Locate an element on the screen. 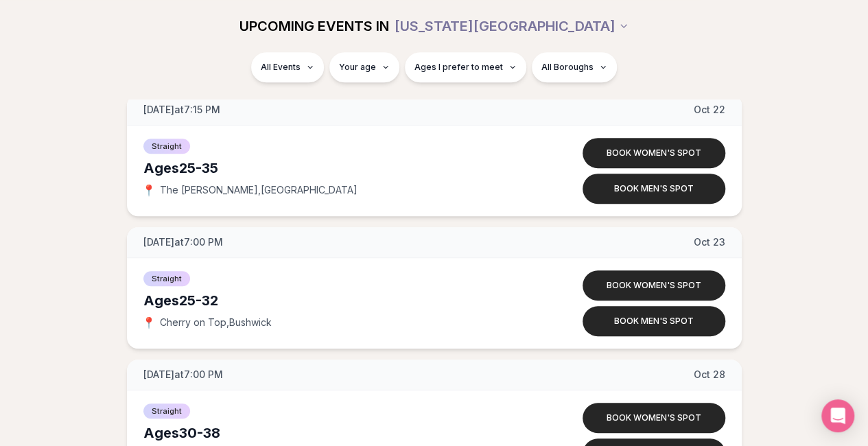 The image size is (868, 446). span: Oct 22 is located at coordinates (709, 110).